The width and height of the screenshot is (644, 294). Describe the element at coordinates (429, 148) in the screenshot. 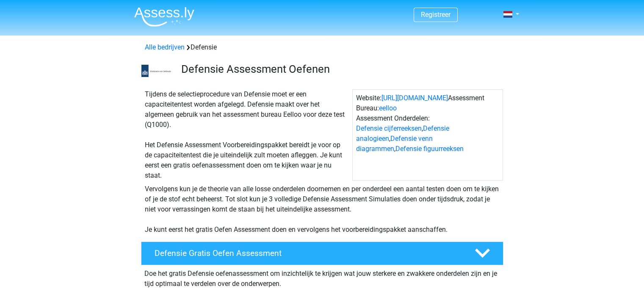

I see `a: Defensie figuurreeksen` at that location.